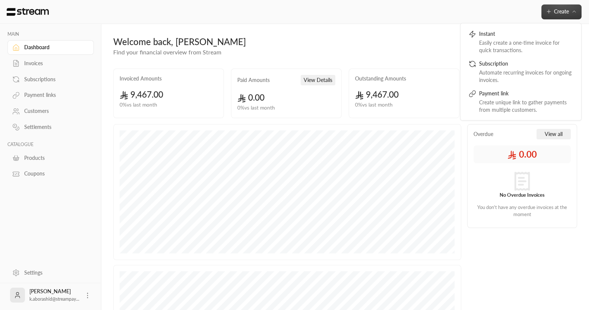 The width and height of the screenshot is (589, 310). I want to click on a: Settlements, so click(51, 127).